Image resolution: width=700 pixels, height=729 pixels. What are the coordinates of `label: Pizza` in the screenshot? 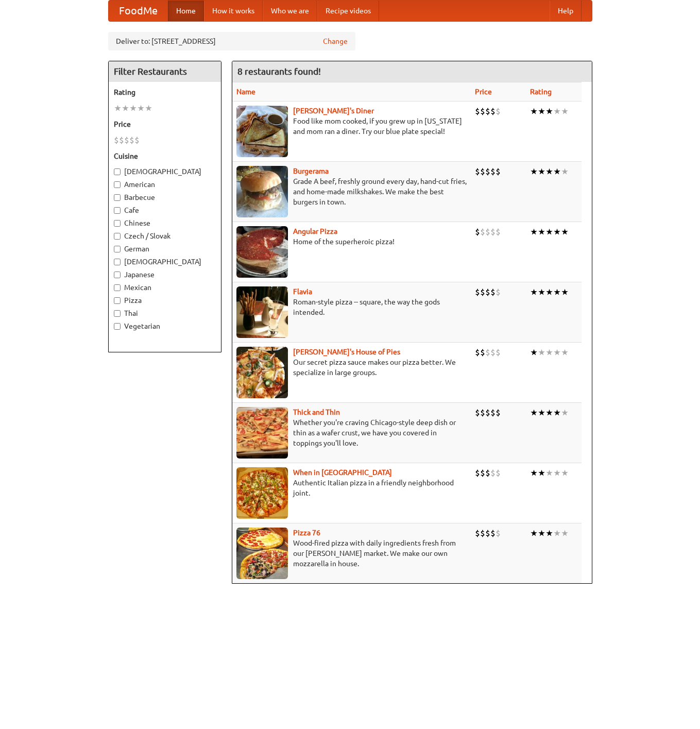 It's located at (165, 300).